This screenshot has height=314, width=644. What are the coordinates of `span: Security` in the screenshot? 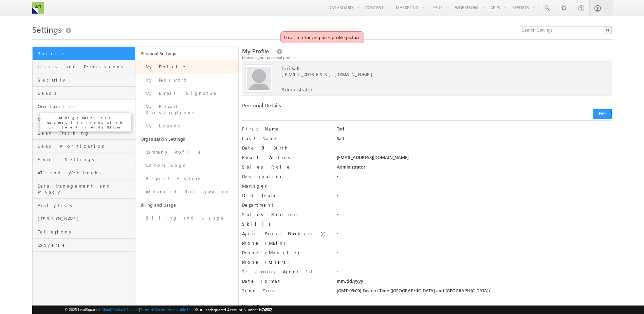 It's located at (86, 80).